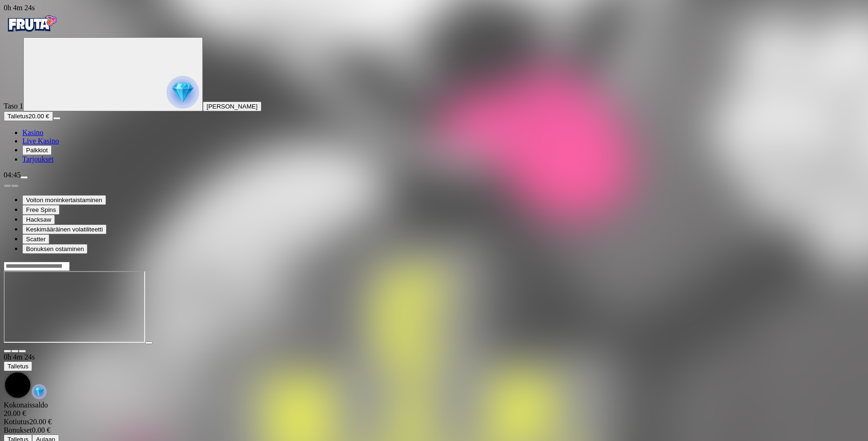 Image resolution: width=868 pixels, height=441 pixels. I want to click on span: Kasino, so click(33, 132).